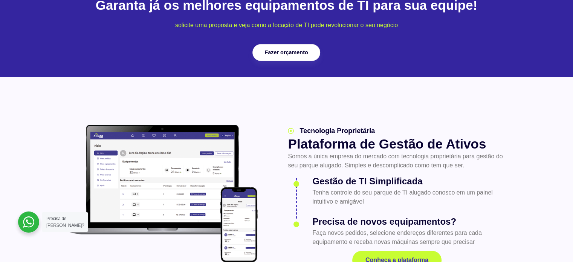 The width and height of the screenshot is (573, 262). What do you see at coordinates (397, 161) in the screenshot?
I see `p: Somos a única empresa do mercado com tecnologia proprietária para gestão do seu parque alugado. S...` at bounding box center [397, 161].